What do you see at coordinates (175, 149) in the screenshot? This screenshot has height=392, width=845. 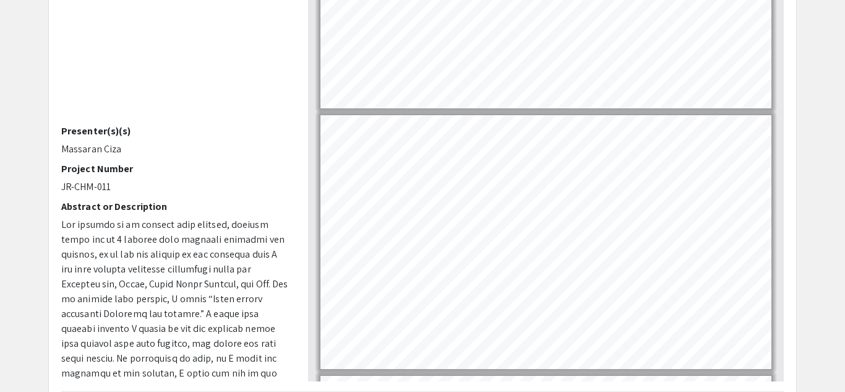 I see `p: Massaran Ciza` at bounding box center [175, 149].